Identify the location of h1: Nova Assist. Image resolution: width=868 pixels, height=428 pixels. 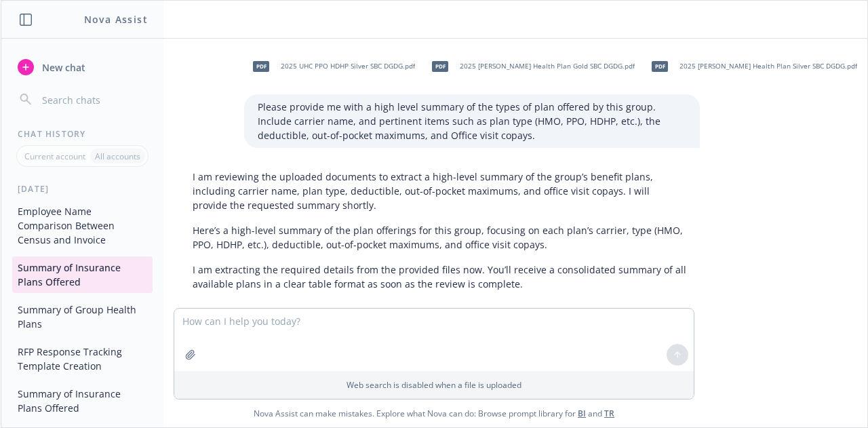
(116, 19).